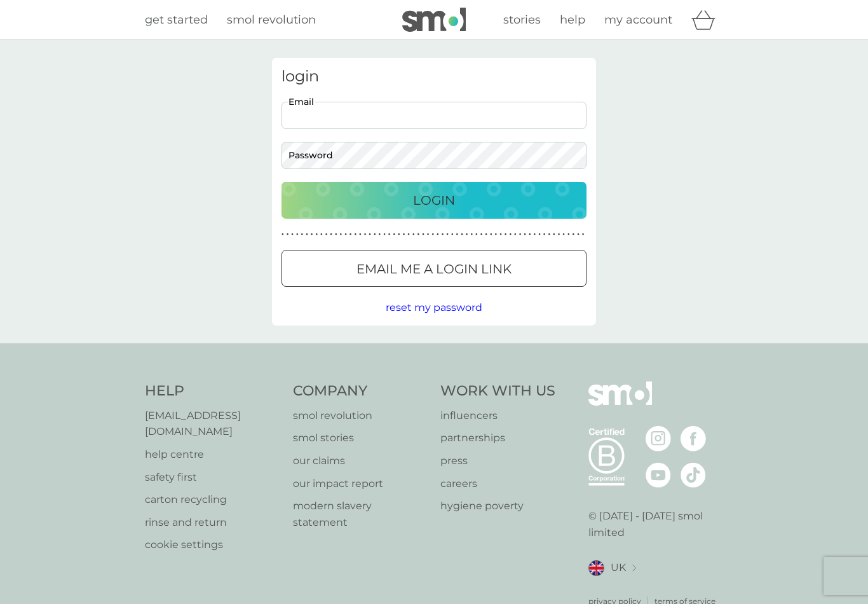 The image size is (868, 604). I want to click on p: partnerships, so click(498, 438).